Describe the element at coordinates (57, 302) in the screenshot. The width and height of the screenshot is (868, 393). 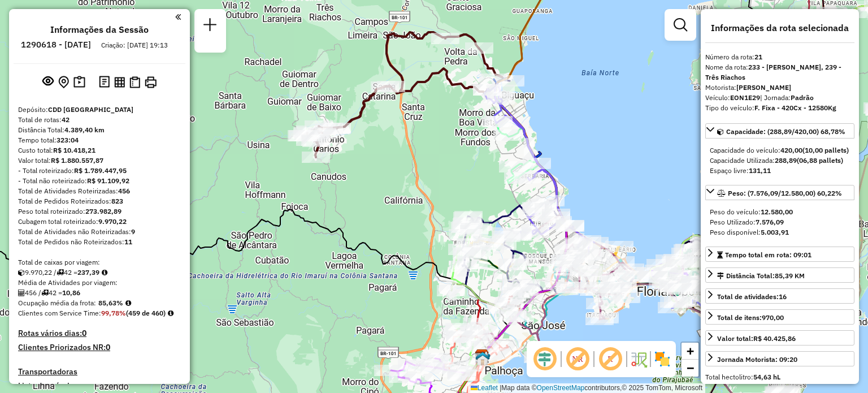
I see `span: Ocupação média da frota:` at that location.